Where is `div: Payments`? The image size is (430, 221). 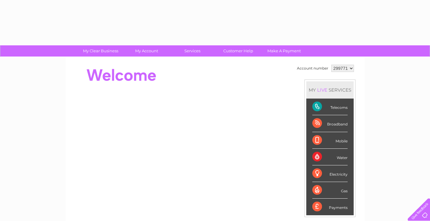
div: Payments is located at coordinates (330, 206).